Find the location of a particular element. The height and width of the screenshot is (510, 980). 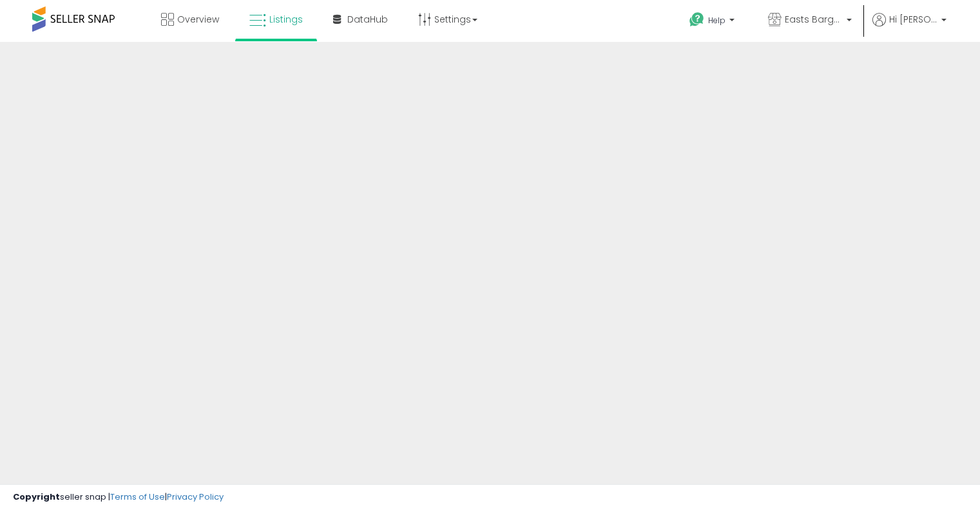

a: Privacy Policy is located at coordinates (196, 497).